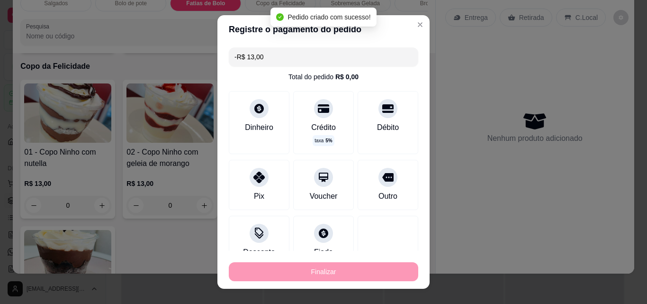  Describe the element at coordinates (329, 17) in the screenshot. I see `span: Pedido criado com sucesso!` at that location.